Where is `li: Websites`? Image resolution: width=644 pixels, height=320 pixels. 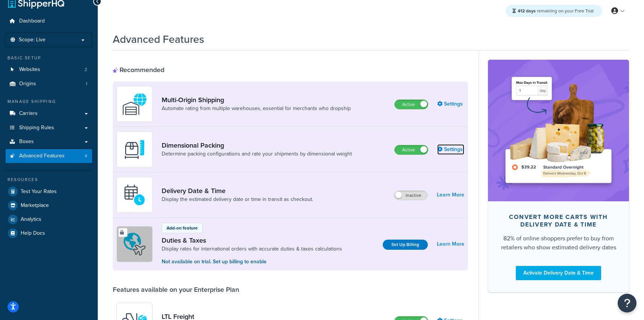
li: Websites is located at coordinates (49, 69).